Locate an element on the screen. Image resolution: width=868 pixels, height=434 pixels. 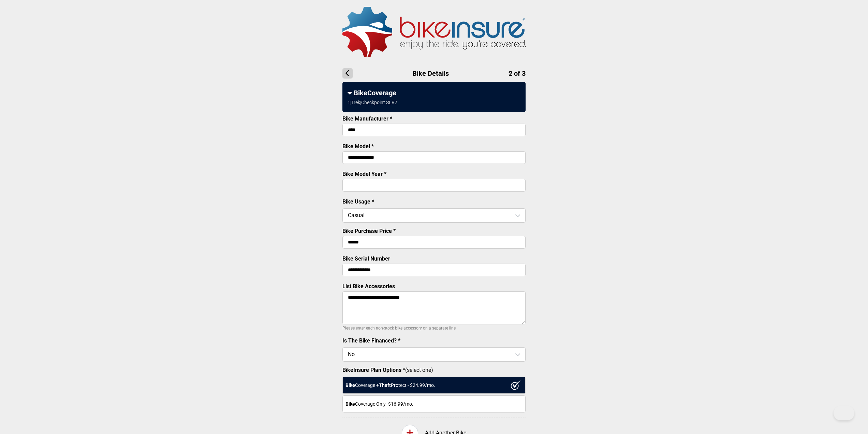
p: Please enter each non-stock bike accessory on a separate line is located at coordinates (434, 328).